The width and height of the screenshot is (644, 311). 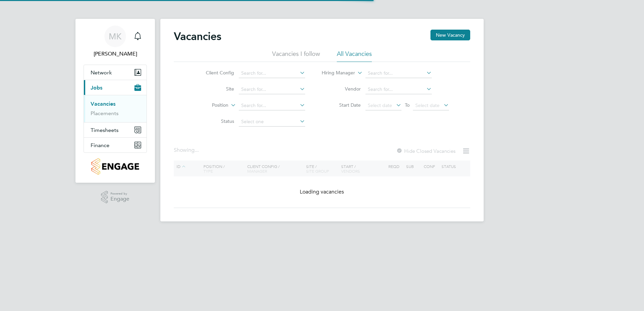 I want to click on span: Engage, so click(x=120, y=198).